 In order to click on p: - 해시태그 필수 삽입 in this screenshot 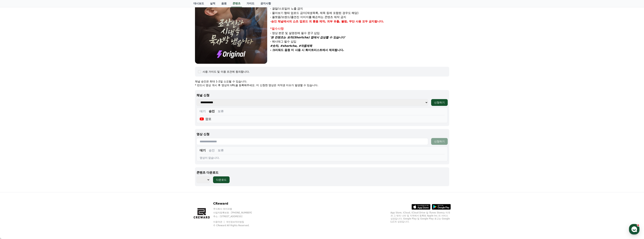, I will do `click(360, 42)`.